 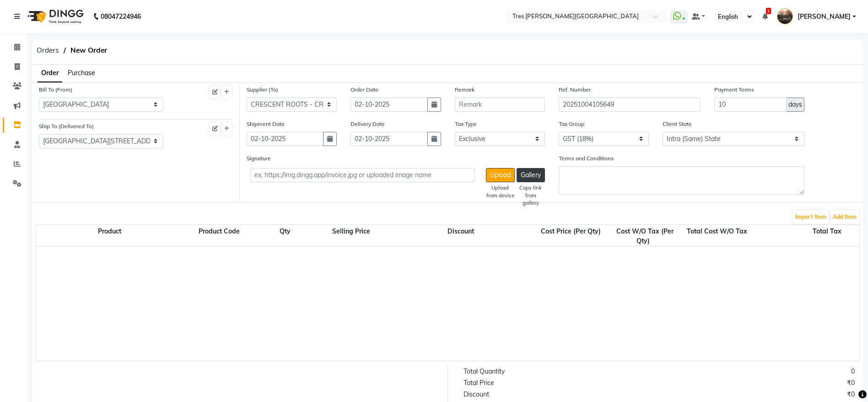 What do you see at coordinates (531, 195) in the screenshot?
I see `div: Copy link from gallery` at bounding box center [531, 195].